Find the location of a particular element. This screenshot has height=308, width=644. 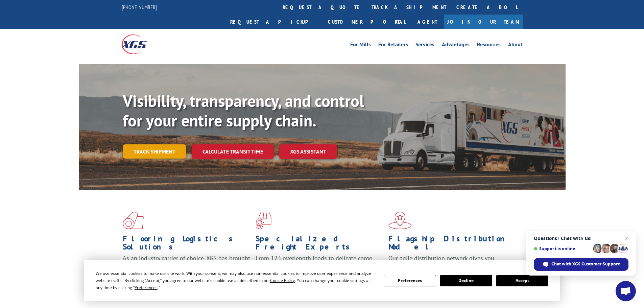

button: Decline is located at coordinates (466, 280).